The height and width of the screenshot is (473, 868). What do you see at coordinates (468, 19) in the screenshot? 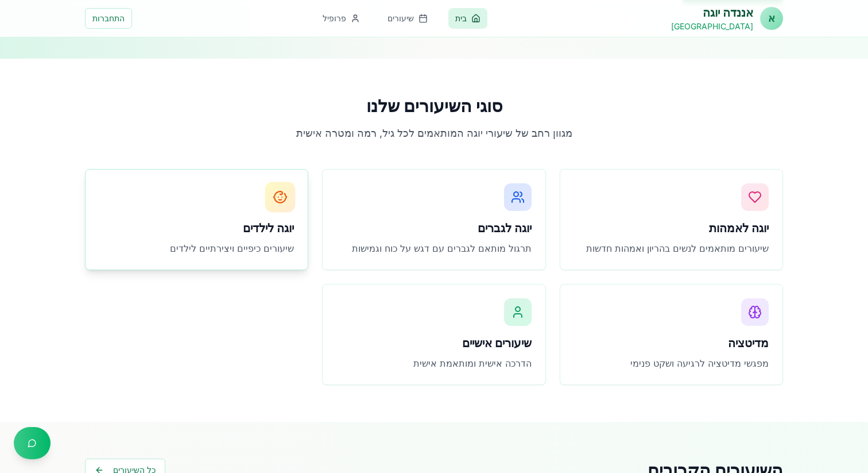
I see `a: בית` at bounding box center [468, 19].